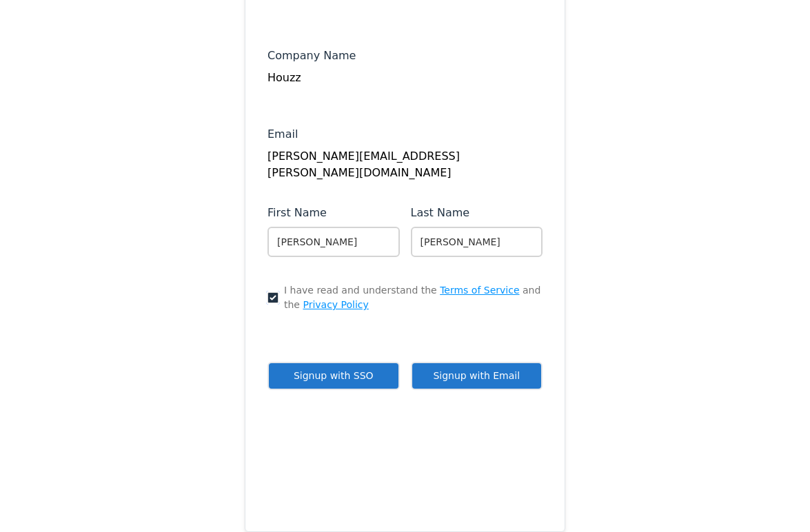 This screenshot has width=810, height=532. I want to click on span: First Name, so click(298, 213).